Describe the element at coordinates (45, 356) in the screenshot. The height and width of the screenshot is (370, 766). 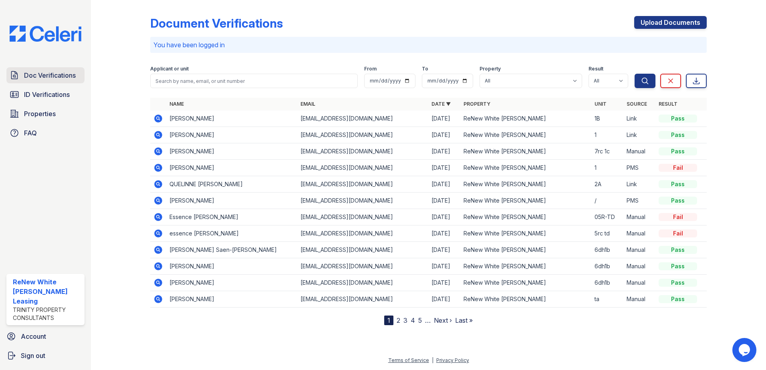
I see `a: Sign out` at that location.